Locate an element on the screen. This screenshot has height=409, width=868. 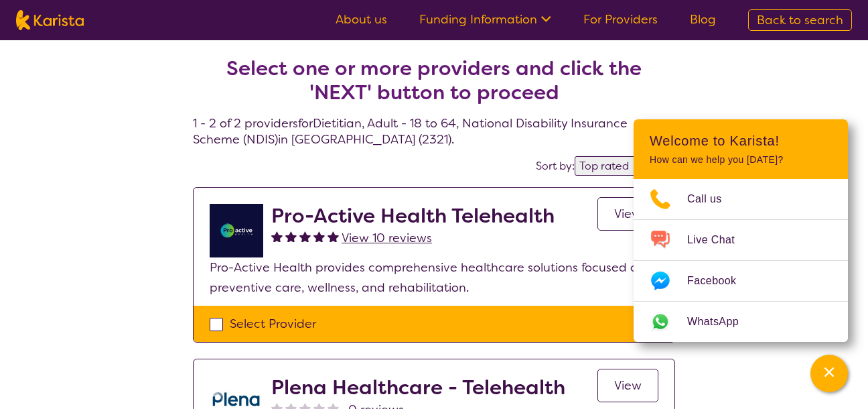
img: ymlb0re46ukcwlkv50cv.png is located at coordinates (236, 231).